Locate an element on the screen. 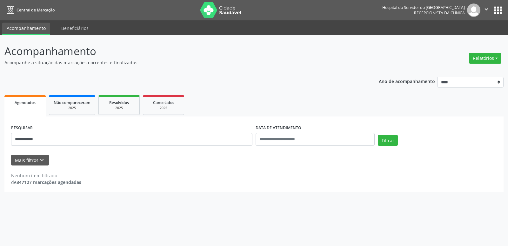 This screenshot has height=246, width=508. p: Ano de acompanhamento is located at coordinates (407, 81).